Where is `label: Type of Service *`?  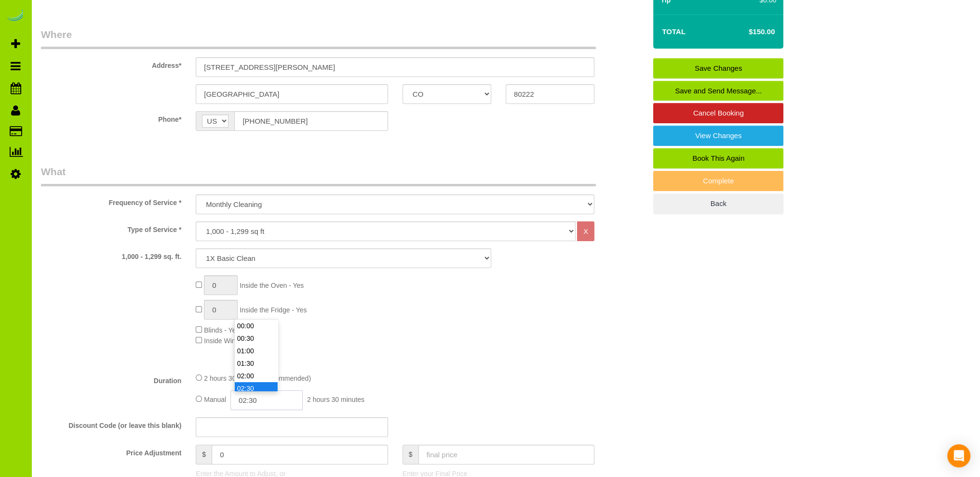
label: Type of Service * is located at coordinates (111, 228).